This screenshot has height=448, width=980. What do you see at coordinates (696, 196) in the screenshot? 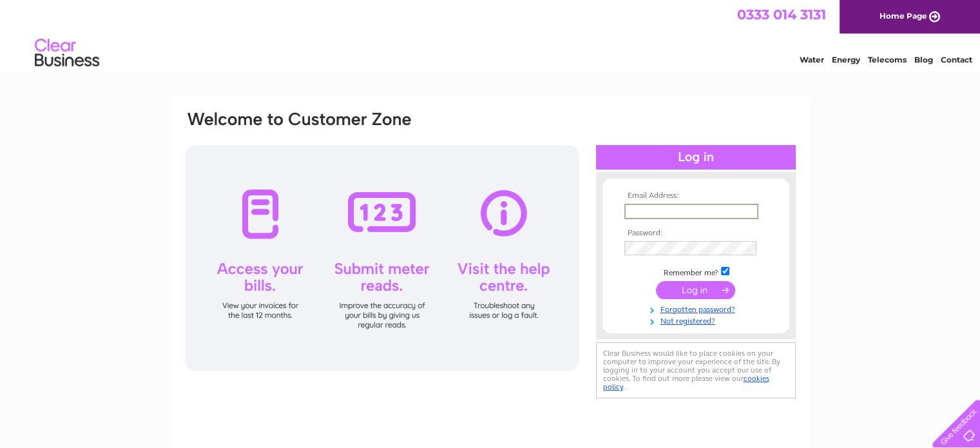
I see `th: Email Address:` at bounding box center [696, 196].